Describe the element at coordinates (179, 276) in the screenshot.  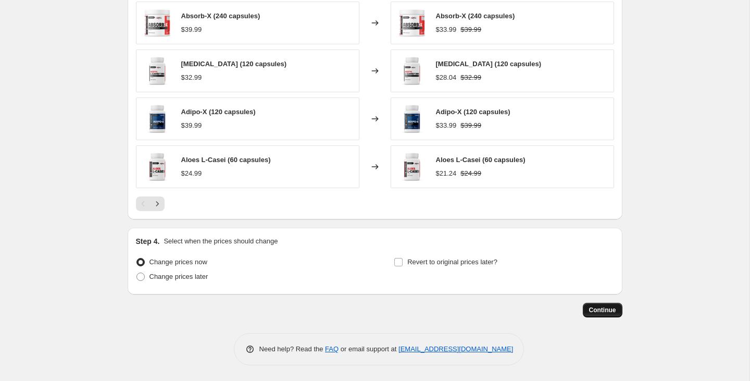
I see `span: Change prices later` at that location.